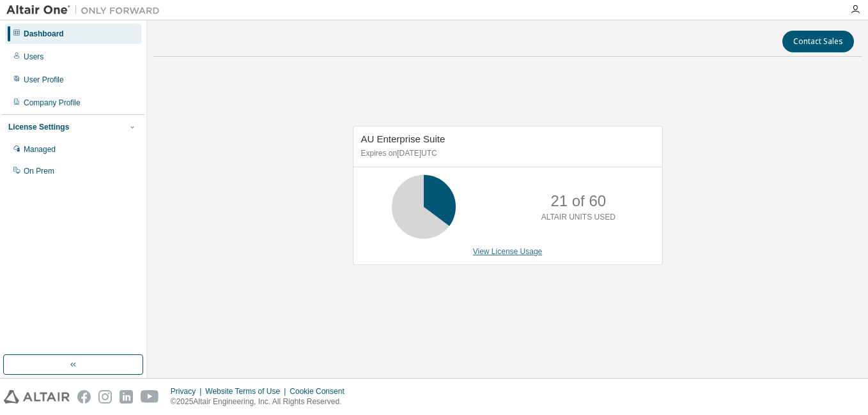 The image size is (868, 415). I want to click on p: ALTAIR UNITS USED, so click(578, 217).